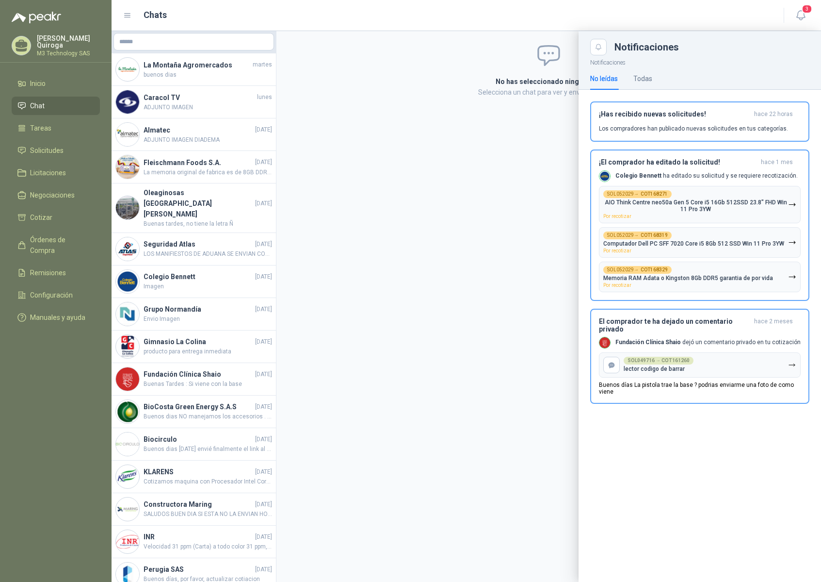 This screenshot has width=821, height=582. Describe the element at coordinates (700, 276) in the screenshot. I see `button: SOL052029→COT168329Memoria RAM Adata o Kingston 8Gb DDR5 garantia de por vidaPor recotizar` at that location.